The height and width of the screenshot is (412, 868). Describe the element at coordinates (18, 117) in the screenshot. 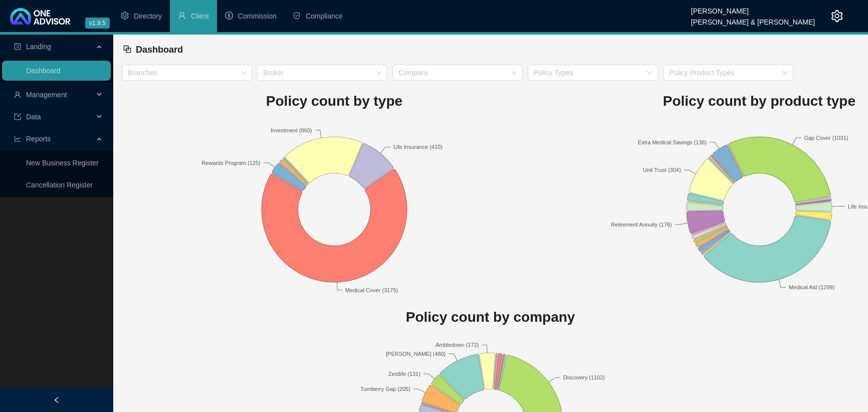

I see `span: import` at that location.